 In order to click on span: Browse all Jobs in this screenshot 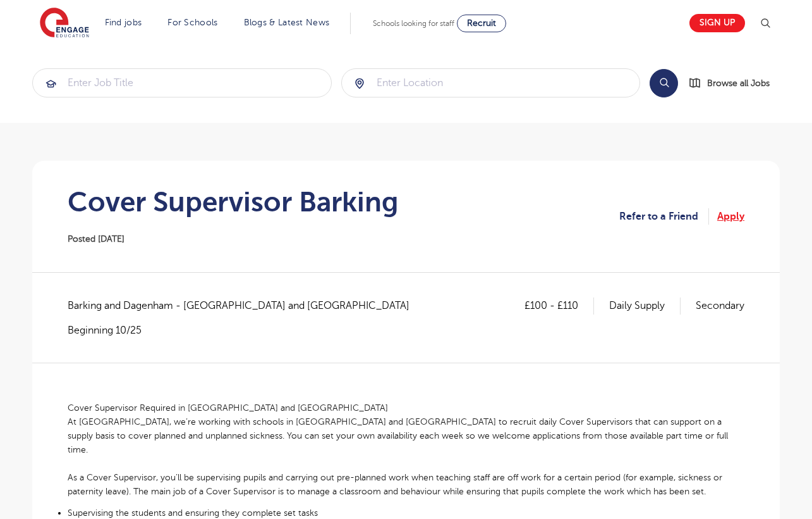, I will do `click(738, 82)`.